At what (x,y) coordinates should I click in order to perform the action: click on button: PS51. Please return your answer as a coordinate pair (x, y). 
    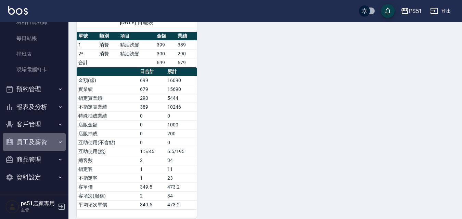
    Looking at the image, I should click on (411, 11).